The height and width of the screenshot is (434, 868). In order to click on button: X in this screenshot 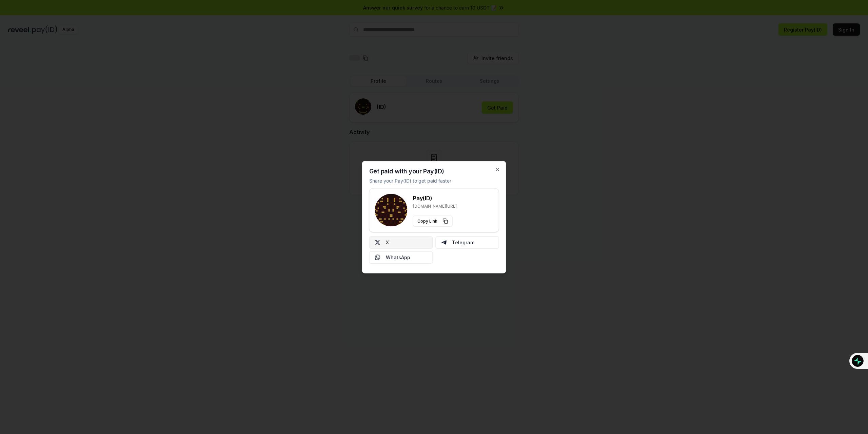, I will do `click(401, 242)`.